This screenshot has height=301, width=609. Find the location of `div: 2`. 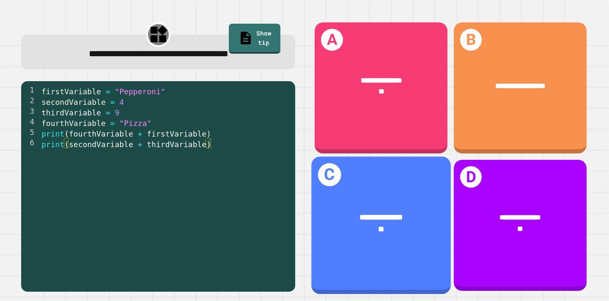

div: 2 is located at coordinates (30, 101).